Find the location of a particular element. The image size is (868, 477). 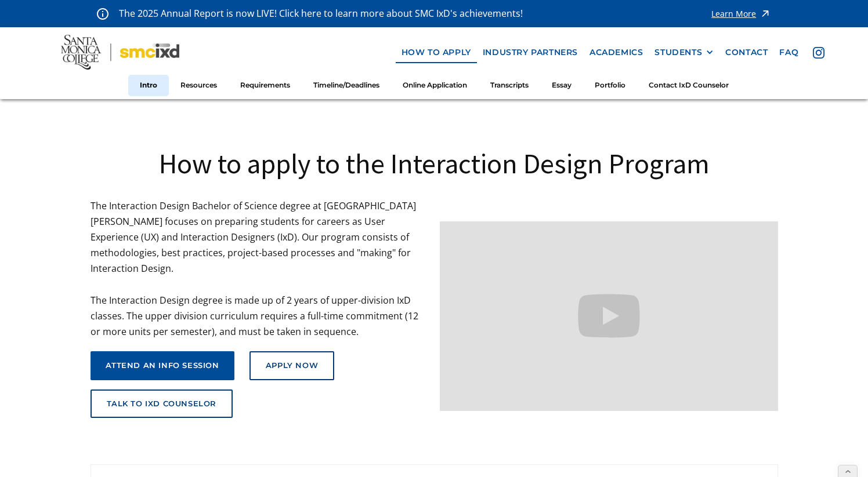

a: how to apply is located at coordinates (436, 52).